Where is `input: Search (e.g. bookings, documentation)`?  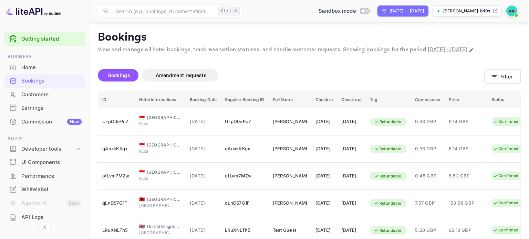 input: Search (e.g. bookings, documentation) is located at coordinates (164, 11).